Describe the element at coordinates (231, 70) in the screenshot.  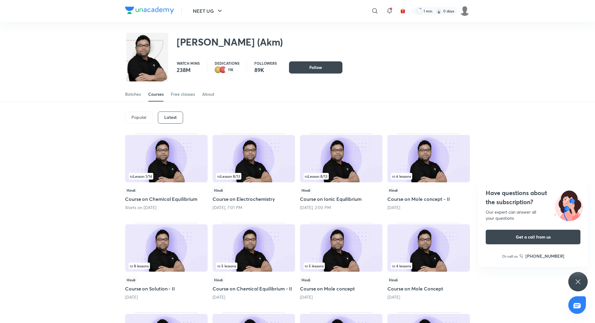
I see `p: 11K` at that location.